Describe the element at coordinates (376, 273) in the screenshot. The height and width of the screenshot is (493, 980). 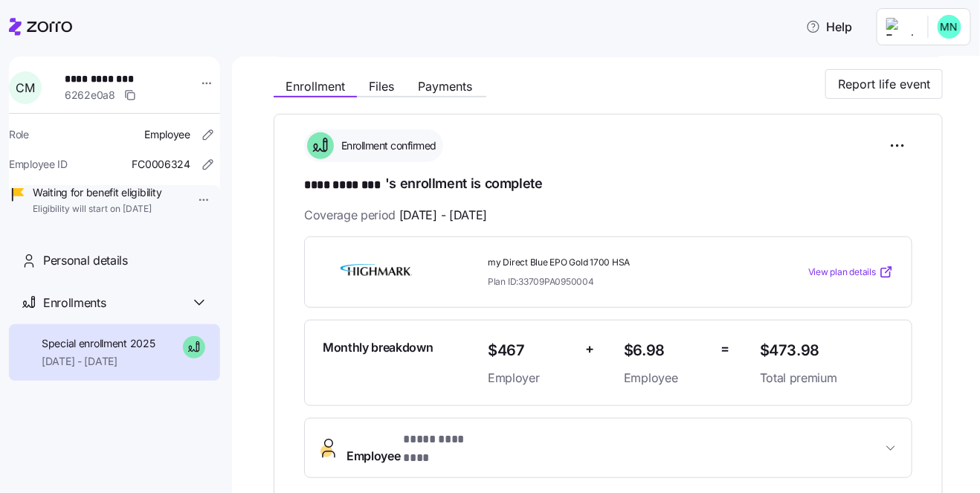
I see `img: Highmark BlueCross BlueShield` at that location.